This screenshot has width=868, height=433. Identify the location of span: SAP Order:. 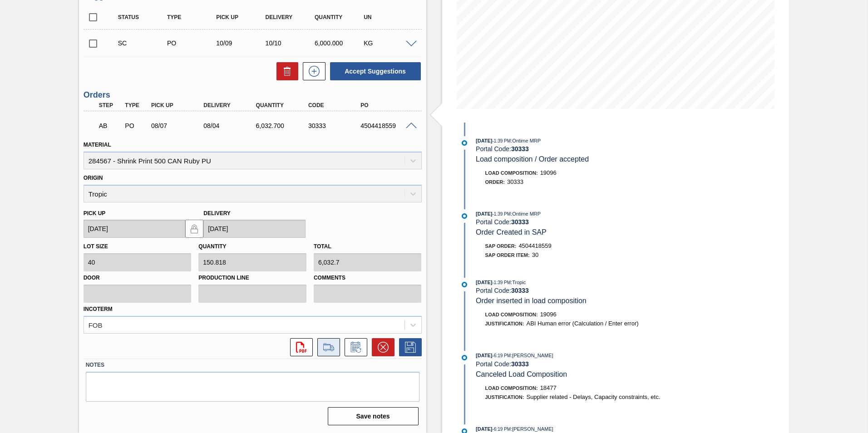
(501, 246).